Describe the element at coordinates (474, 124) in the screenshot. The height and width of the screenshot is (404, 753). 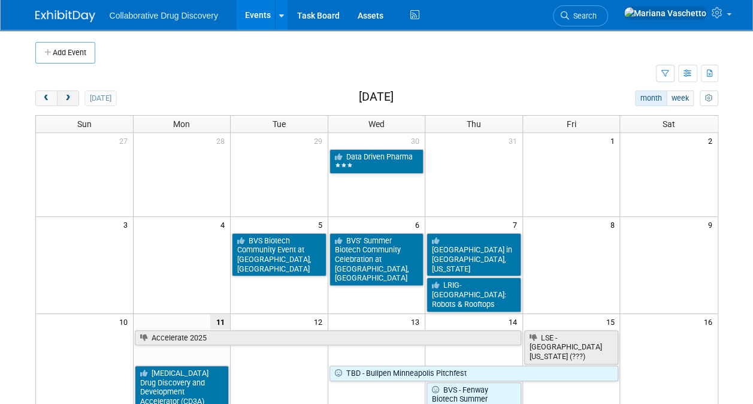
I see `span: Thu` at that location.